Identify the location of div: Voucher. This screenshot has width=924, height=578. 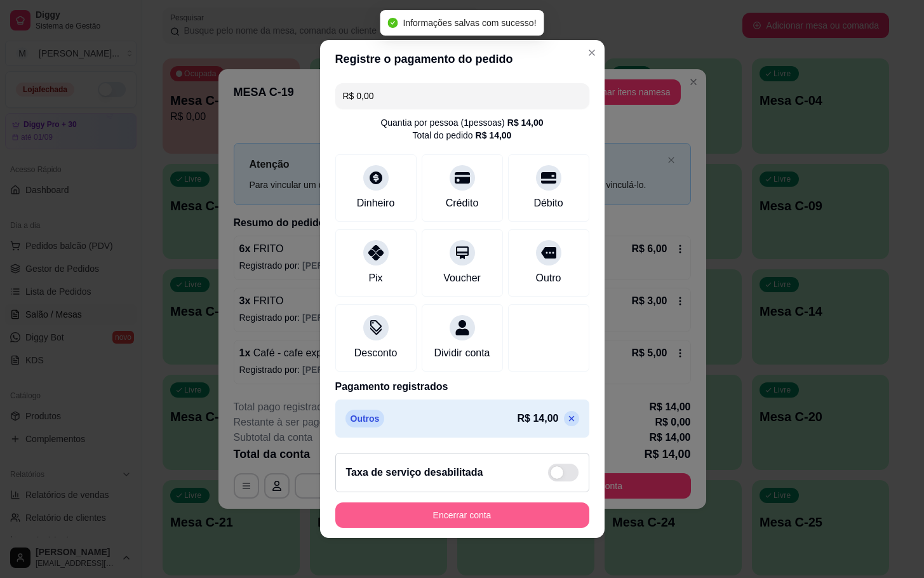
(462, 278).